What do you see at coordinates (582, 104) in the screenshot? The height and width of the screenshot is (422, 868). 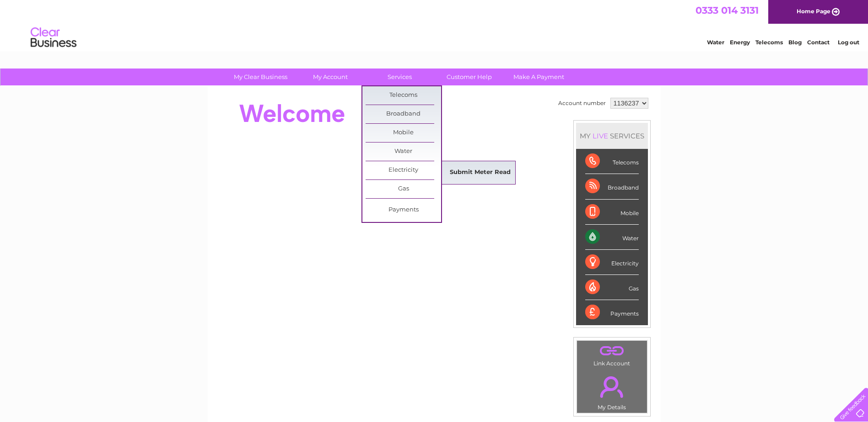 I see `td: Account number` at bounding box center [582, 104].